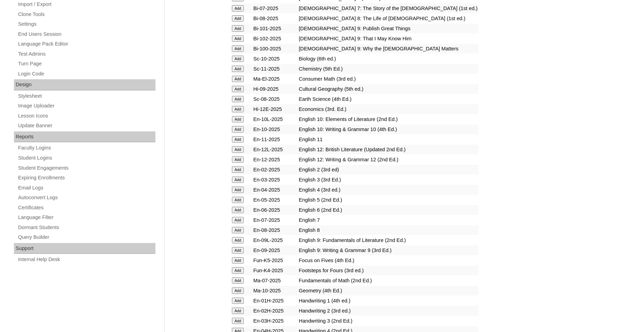 The image size is (644, 332). What do you see at coordinates (275, 129) in the screenshot?
I see `td: En-10-2025` at bounding box center [275, 129].